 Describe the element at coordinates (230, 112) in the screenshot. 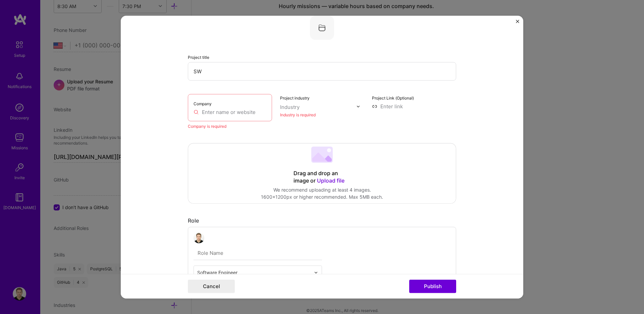

I see `input: Enter name or website` at that location.